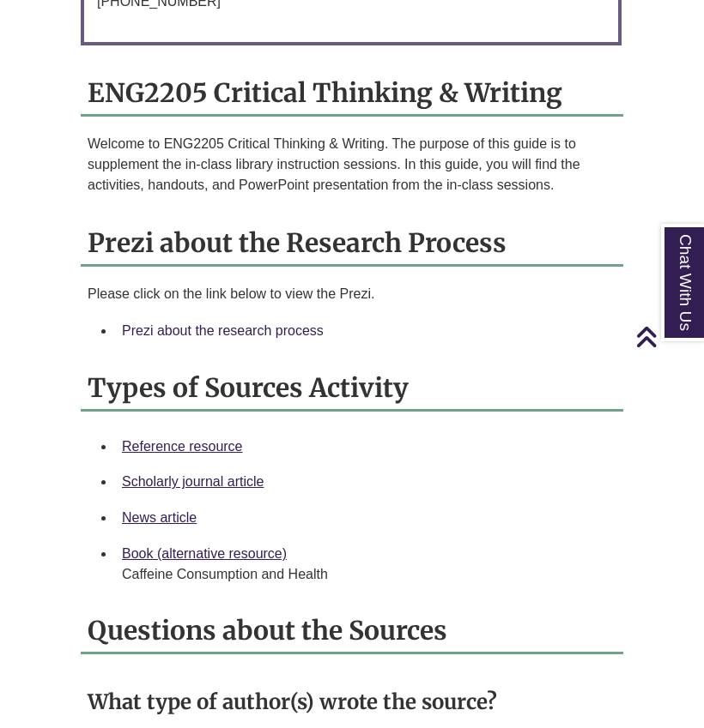 This screenshot has width=704, height=728. What do you see at coordinates (352, 632) in the screenshot?
I see `h2: Questions about the Sources` at bounding box center [352, 632].